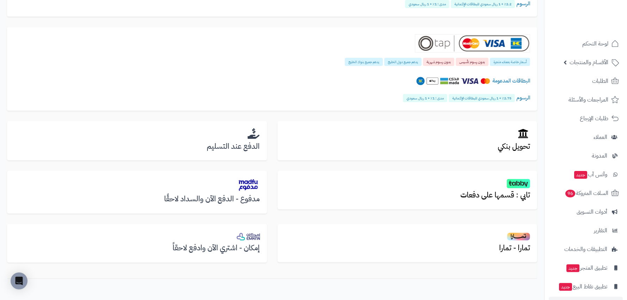  Describe the element at coordinates (600, 156) in the screenshot. I see `span: المدونة` at that location.